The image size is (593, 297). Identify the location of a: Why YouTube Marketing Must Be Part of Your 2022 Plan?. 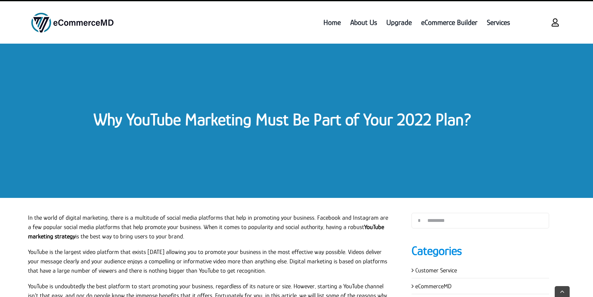
(282, 119).